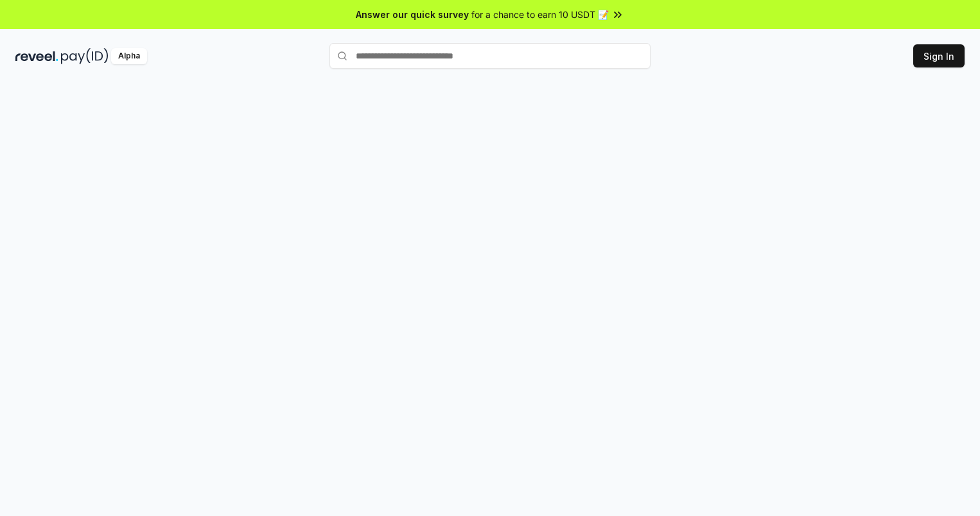 The width and height of the screenshot is (980, 516). What do you see at coordinates (85, 56) in the screenshot?
I see `img: pay_id` at bounding box center [85, 56].